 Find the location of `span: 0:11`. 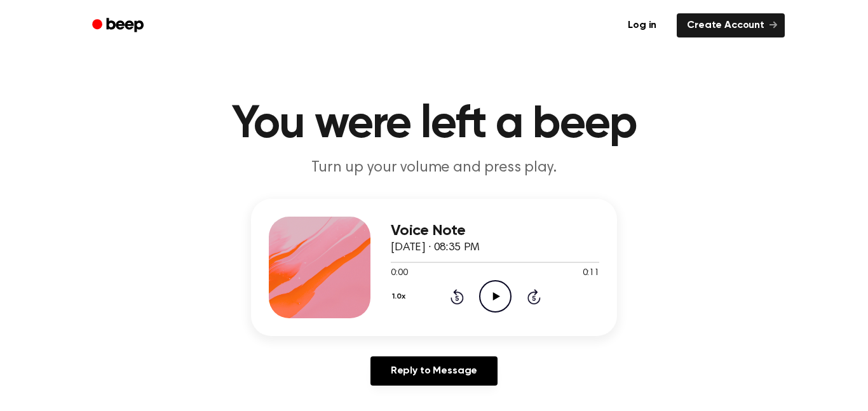

span: 0:11 is located at coordinates (591, 273).